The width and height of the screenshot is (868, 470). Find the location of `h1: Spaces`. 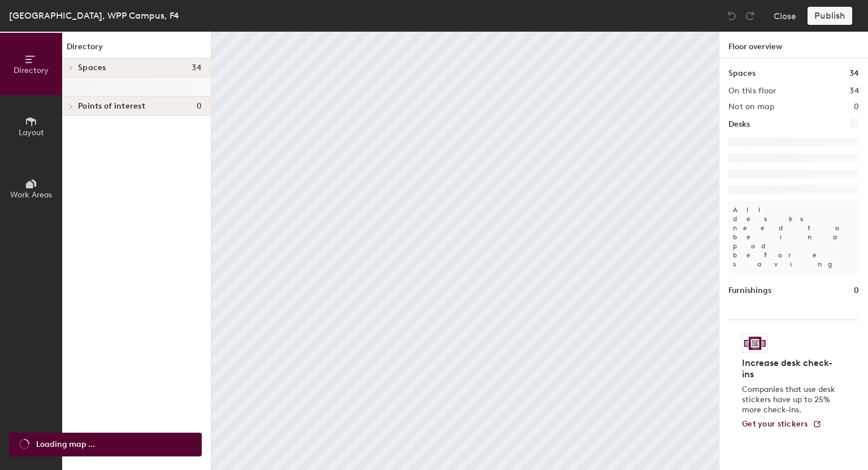

h1: Spaces is located at coordinates (742, 73).